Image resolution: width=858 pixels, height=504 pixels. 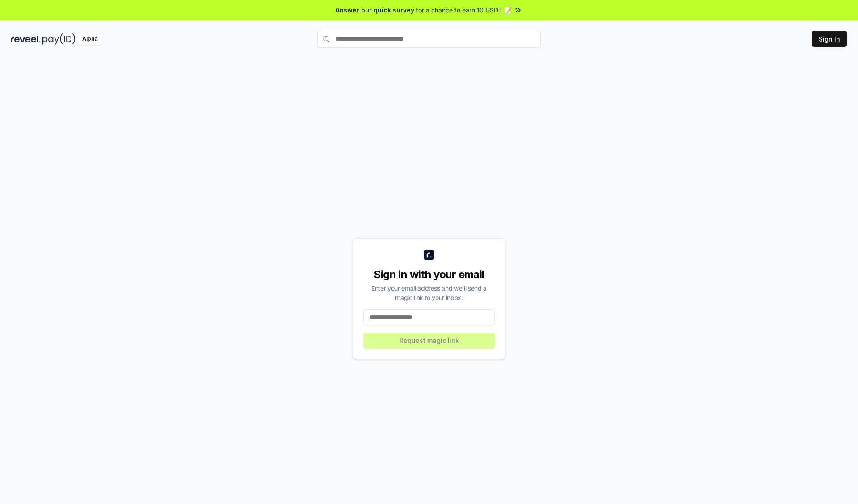 I want to click on div: Enter your email address and we’ll send a magic link to your inbox., so click(x=429, y=293).